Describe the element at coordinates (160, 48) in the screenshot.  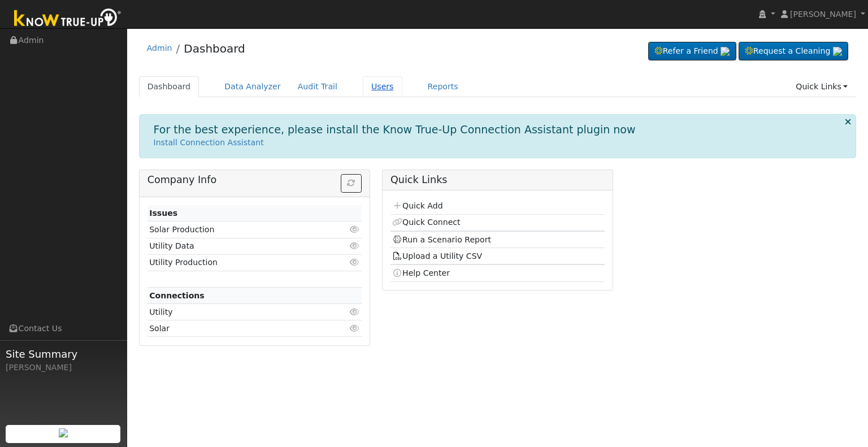
I see `a: Admin` at that location.